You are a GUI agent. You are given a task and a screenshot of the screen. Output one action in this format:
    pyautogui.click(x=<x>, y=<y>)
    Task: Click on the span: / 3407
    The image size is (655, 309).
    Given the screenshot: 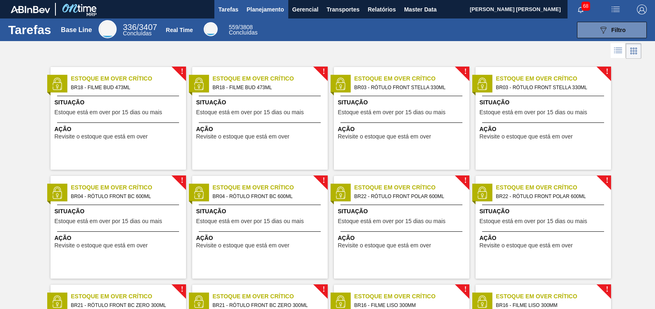 What is the action you would take?
    pyautogui.click(x=140, y=27)
    